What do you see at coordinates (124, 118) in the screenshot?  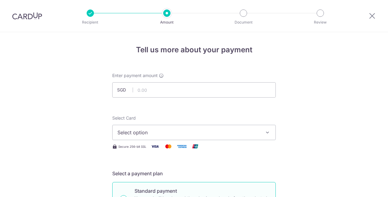 I see `span: translation missing: en.payables.payment_networks.credit_card.summary.labels.select_card` at bounding box center [124, 118].